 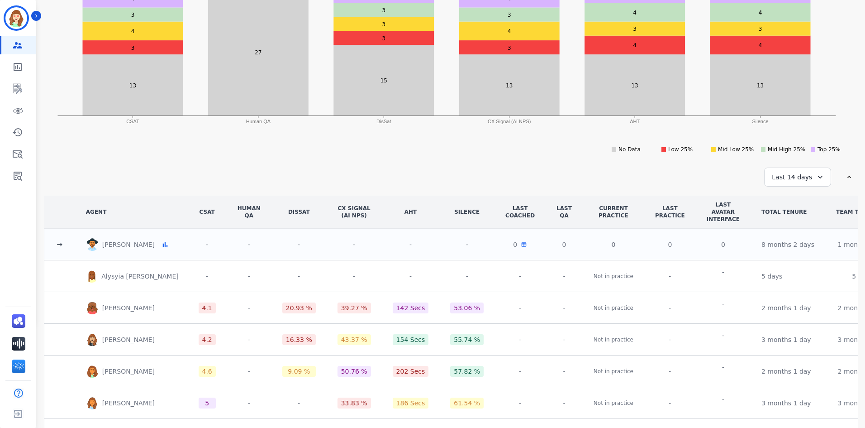 What do you see at coordinates (630, 149) in the screenshot?
I see `text: No Data` at bounding box center [630, 149].